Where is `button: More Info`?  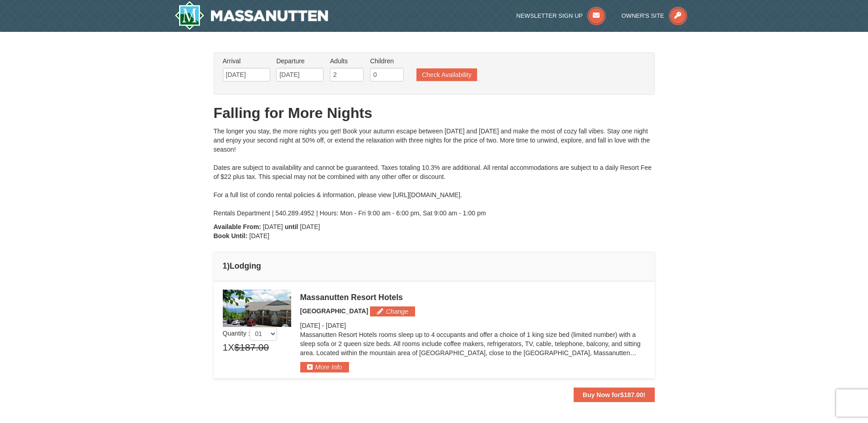 button: More Info is located at coordinates (324, 367).